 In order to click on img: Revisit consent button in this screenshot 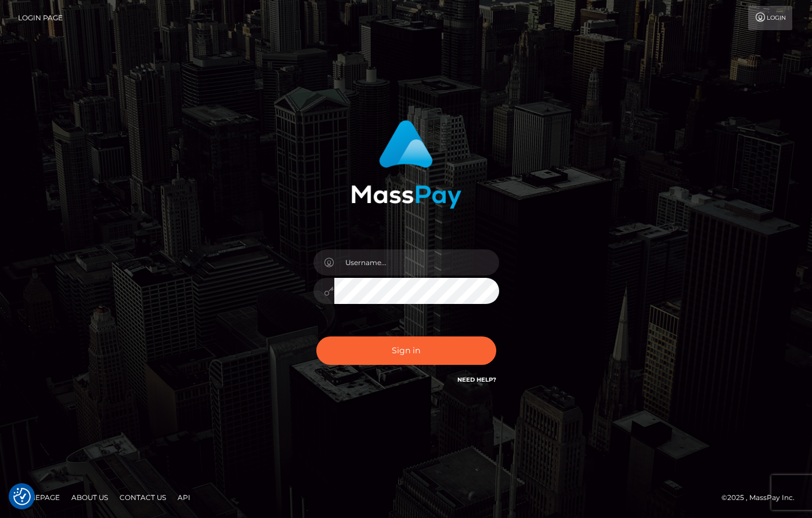, I will do `click(22, 496)`.